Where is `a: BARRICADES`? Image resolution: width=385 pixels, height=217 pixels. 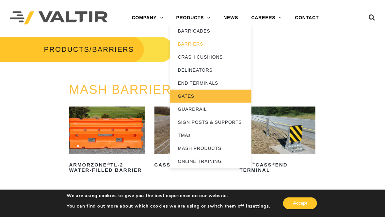
a: BARRICADES is located at coordinates (211, 31).